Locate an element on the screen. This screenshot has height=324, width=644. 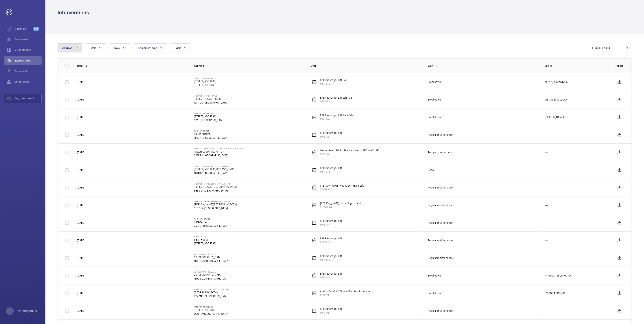
p: 23273364 is located at coordinates (343, 207).